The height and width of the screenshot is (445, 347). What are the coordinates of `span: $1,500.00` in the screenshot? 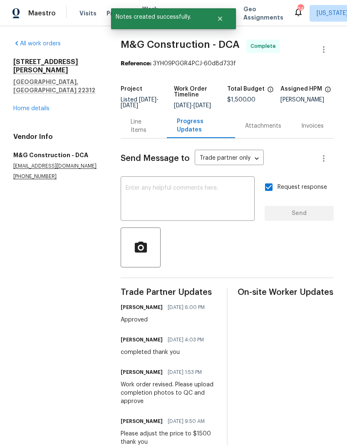 It's located at (241, 100).